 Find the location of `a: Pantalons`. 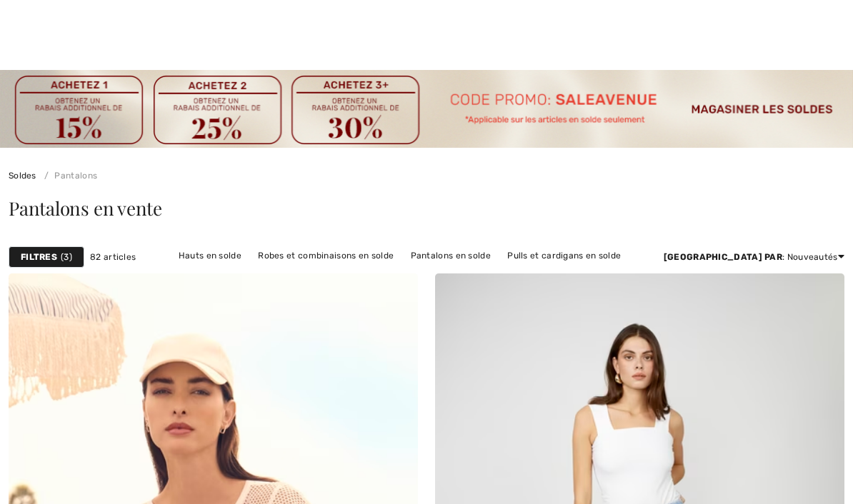

a: Pantalons is located at coordinates (68, 176).